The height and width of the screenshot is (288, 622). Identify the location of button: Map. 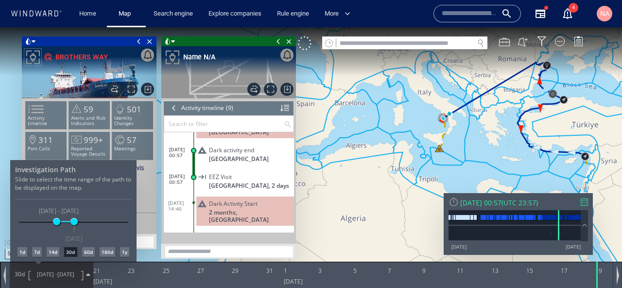
(126, 14).